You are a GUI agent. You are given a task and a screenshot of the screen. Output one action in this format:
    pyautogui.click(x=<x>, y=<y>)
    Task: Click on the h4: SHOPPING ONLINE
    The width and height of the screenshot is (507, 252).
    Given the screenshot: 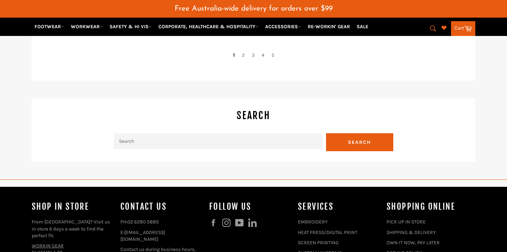 What is the action you would take?
    pyautogui.click(x=427, y=206)
    